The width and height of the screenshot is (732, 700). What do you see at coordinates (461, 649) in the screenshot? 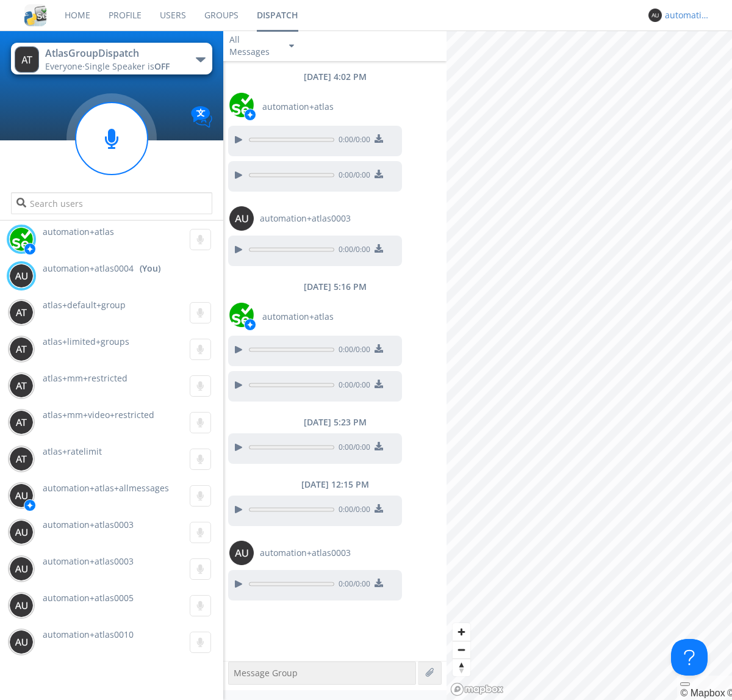
I see `button: Zoom out` at bounding box center [461, 649].